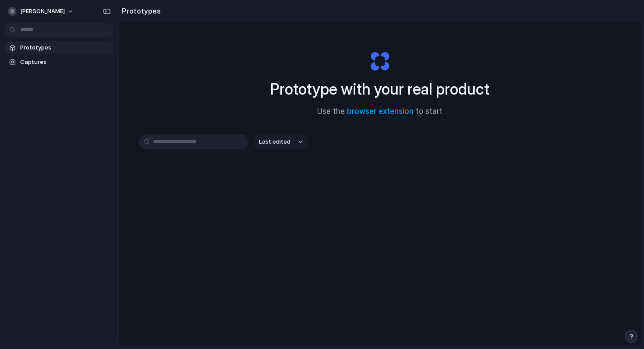  Describe the element at coordinates (59, 62) in the screenshot. I see `a: Captures` at that location.